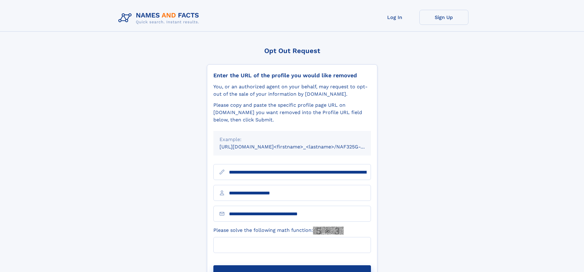 The height and width of the screenshot is (272, 584). What do you see at coordinates (160, 18) in the screenshot?
I see `img: Logo Names and Facts` at bounding box center [160, 18].